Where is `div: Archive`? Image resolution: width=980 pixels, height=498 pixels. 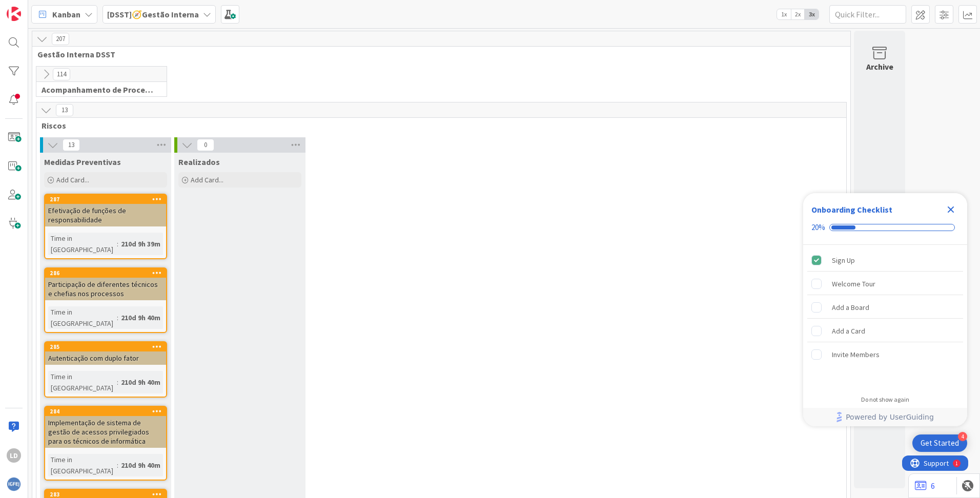
div: Archive is located at coordinates (880, 66).